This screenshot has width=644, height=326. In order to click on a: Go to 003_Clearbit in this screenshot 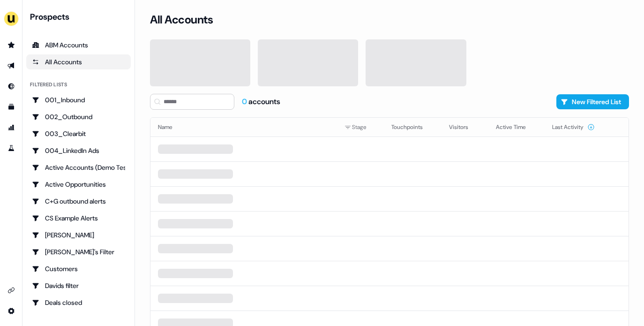, I will do `click(78, 134)`.